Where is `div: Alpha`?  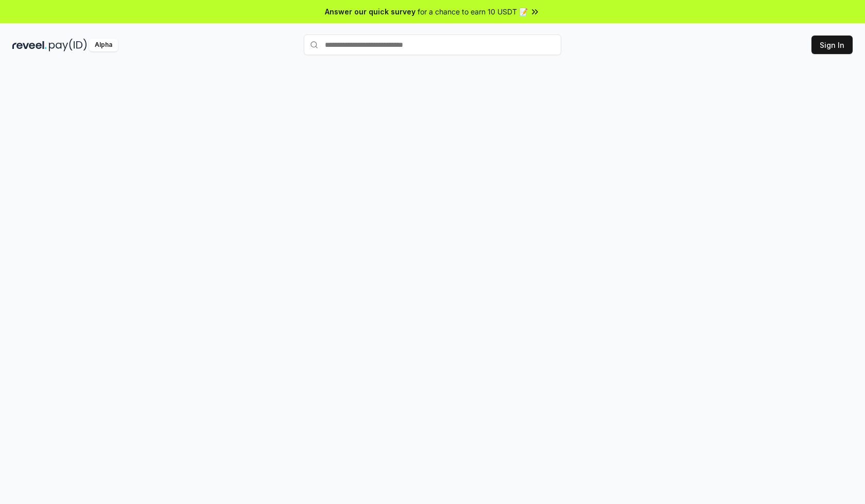 div: Alpha is located at coordinates (103, 45).